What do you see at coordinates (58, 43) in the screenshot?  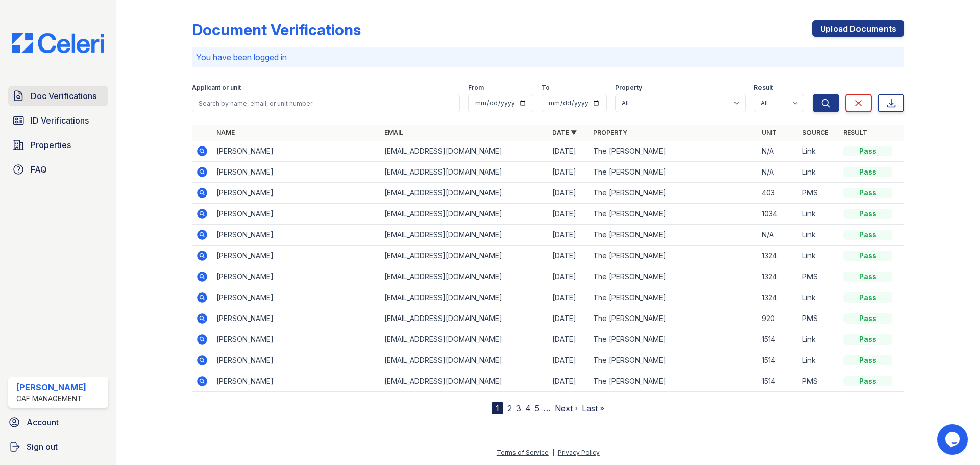 I see `img: CE_Logo_Blue-a8612792a0a2168367f1c8372b55b34899dd931a85d93a1a3d3e32e68fde9ad4.png` at bounding box center [58, 43].